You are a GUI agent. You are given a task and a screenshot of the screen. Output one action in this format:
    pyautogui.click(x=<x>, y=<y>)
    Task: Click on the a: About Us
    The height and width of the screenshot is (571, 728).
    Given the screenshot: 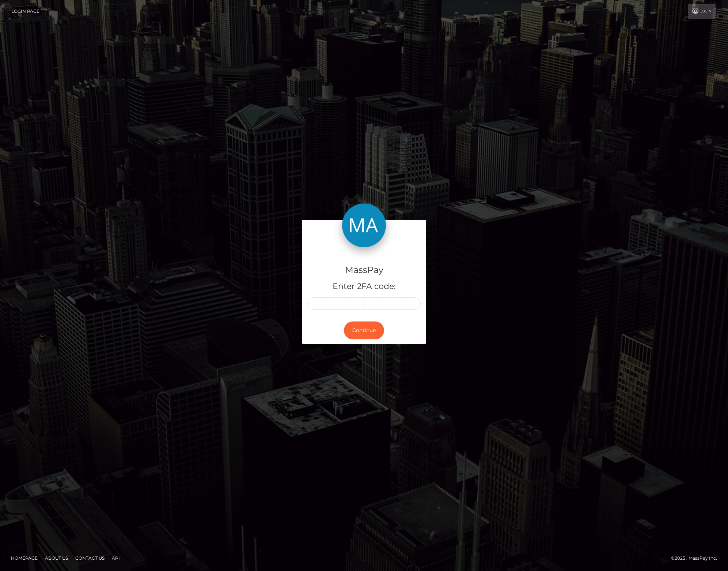 What is the action you would take?
    pyautogui.click(x=56, y=558)
    